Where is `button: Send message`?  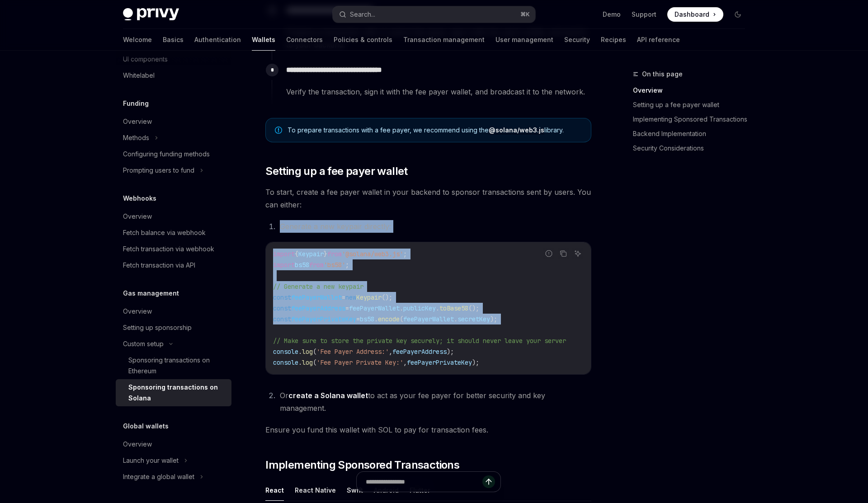 button: Send message is located at coordinates (489, 482).